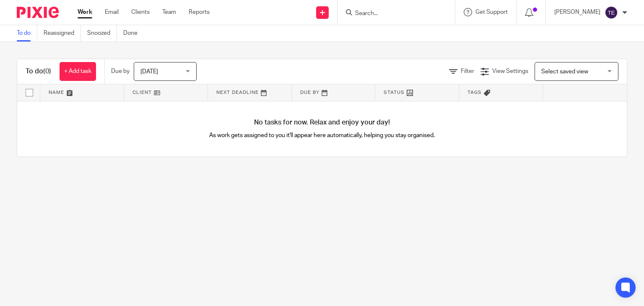  What do you see at coordinates (102, 33) in the screenshot?
I see `a: Snoozed` at bounding box center [102, 33].